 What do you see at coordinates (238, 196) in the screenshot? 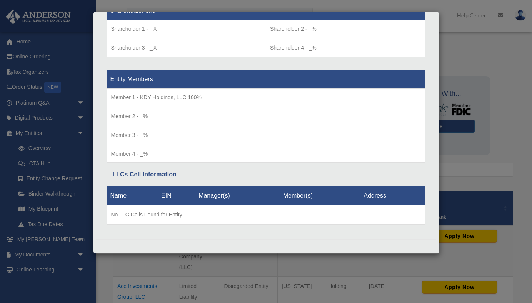
I see `th: Manager(s)` at bounding box center [238, 196].